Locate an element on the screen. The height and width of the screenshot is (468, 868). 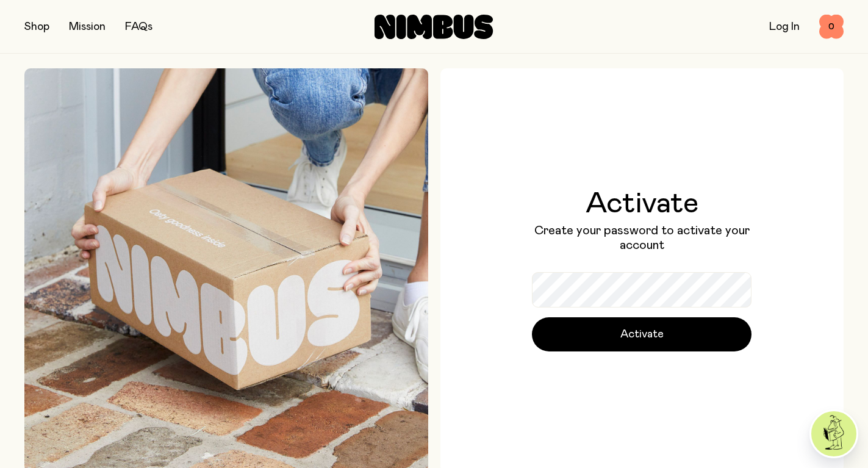
img: agent is located at coordinates (834, 434).